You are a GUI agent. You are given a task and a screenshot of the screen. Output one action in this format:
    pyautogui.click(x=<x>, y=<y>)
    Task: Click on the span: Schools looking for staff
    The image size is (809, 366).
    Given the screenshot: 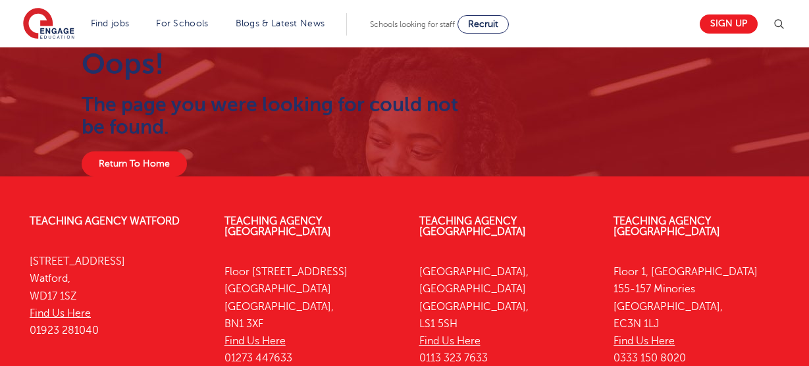 What is the action you would take?
    pyautogui.click(x=412, y=24)
    